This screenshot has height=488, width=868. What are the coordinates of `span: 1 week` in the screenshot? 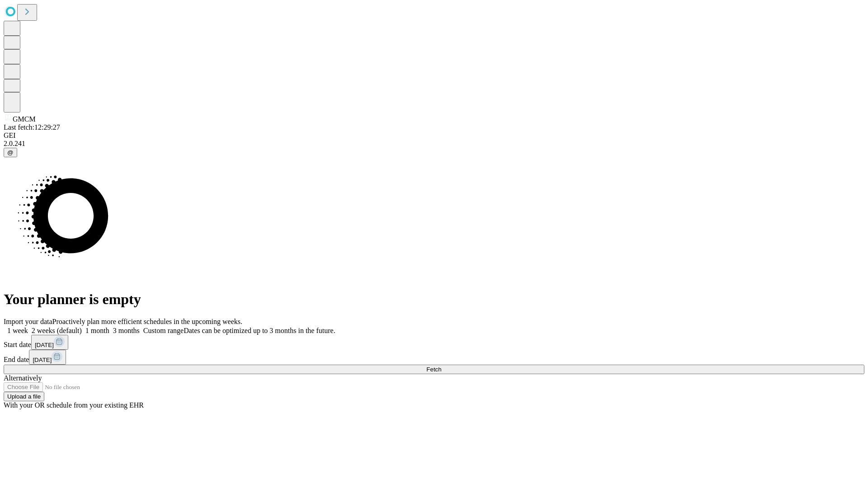 It's located at (18, 330).